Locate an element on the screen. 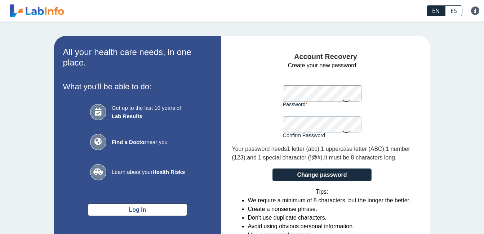  button: Log In is located at coordinates (137, 210).